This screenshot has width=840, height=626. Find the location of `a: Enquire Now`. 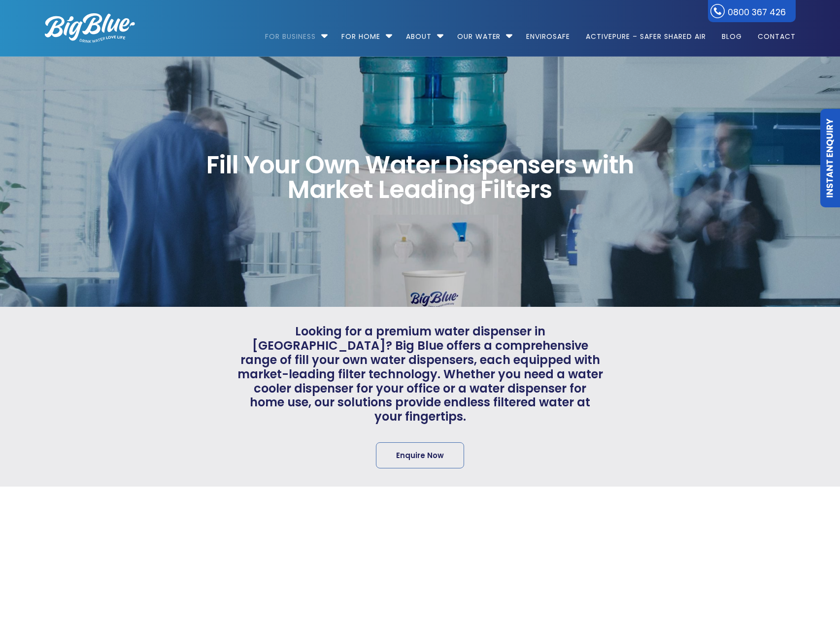

a: Enquire Now is located at coordinates (420, 455).